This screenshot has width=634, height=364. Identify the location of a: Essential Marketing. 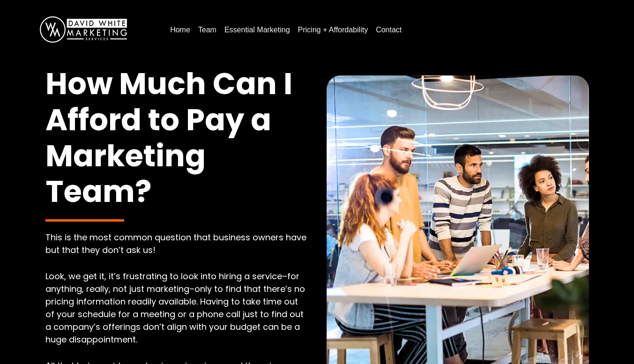
(257, 30).